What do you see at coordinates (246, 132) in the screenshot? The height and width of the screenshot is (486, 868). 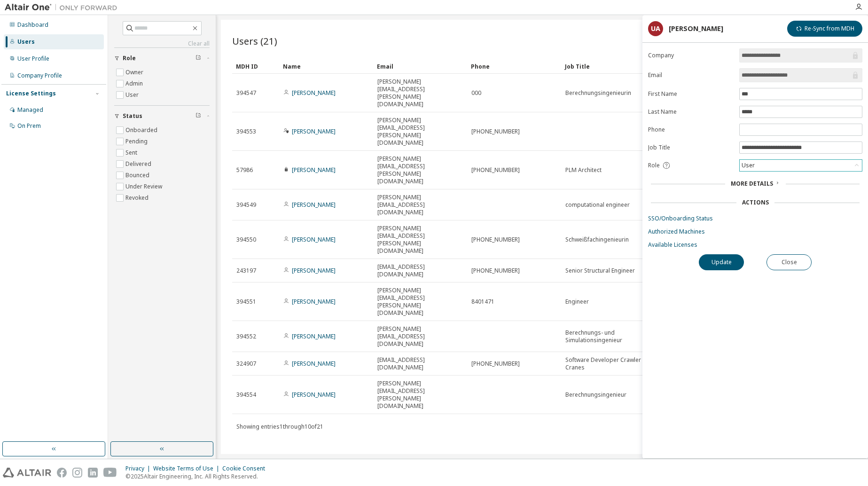 I see `span: 394553` at bounding box center [246, 132].